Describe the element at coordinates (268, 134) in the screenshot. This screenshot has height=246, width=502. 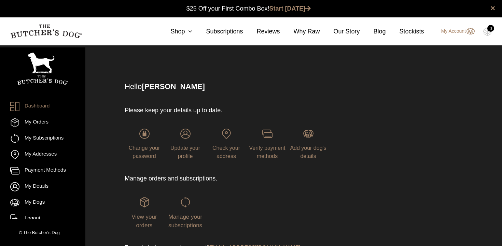
I see `img: login-TBD_Payments.png` at that location.